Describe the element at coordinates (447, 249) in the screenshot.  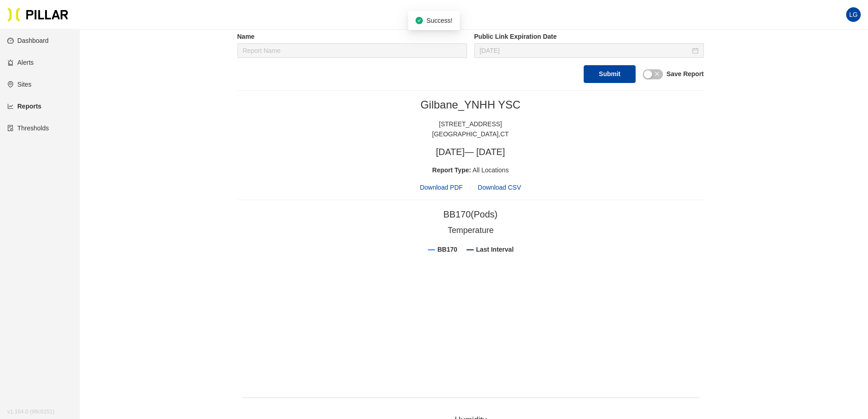
I see `tspan: BB170` at that location.